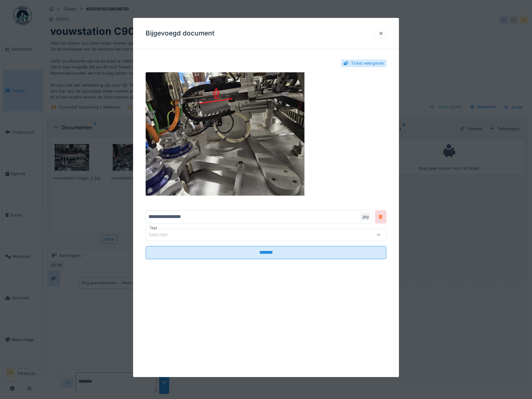 The height and width of the screenshot is (399, 532). What do you see at coordinates (365, 217) in the screenshot?
I see `div: .jpg` at bounding box center [365, 217].